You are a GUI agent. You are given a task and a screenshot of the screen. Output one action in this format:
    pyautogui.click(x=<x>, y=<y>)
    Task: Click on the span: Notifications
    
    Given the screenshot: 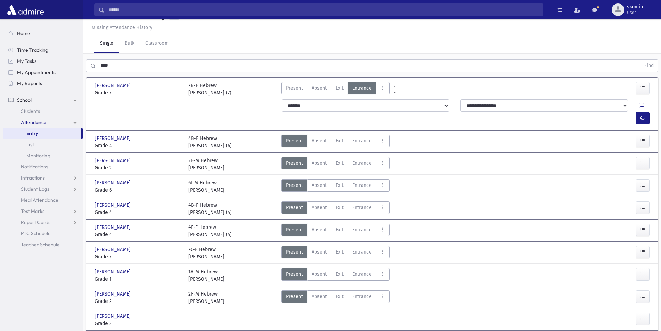 What is the action you would take?
    pyautogui.click(x=34, y=167)
    